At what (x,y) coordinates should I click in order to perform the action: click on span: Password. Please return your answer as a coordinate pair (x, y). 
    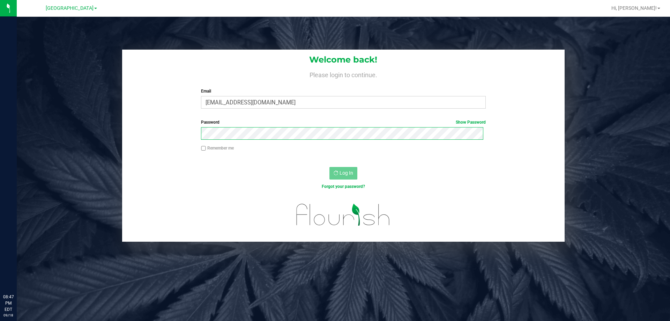
    Looking at the image, I should click on (210, 122).